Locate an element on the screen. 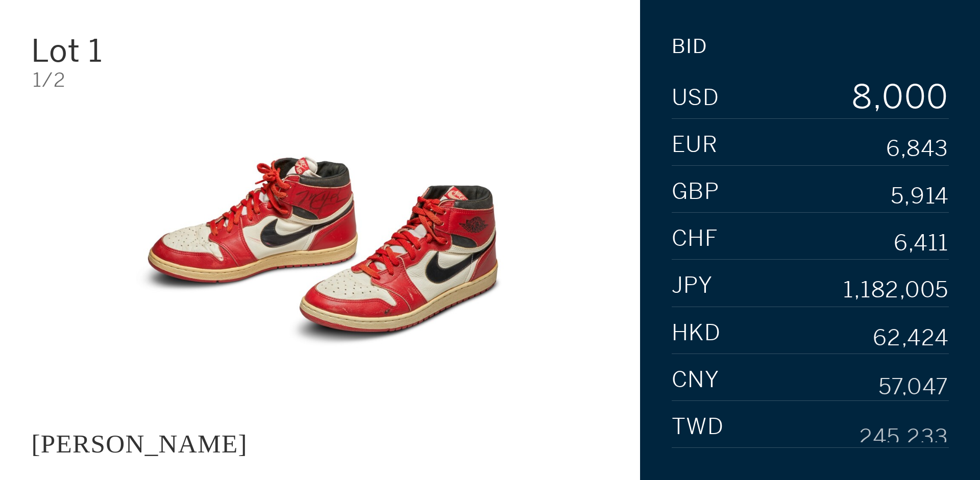 The height and width of the screenshot is (480, 980). span: HKD is located at coordinates (696, 333).